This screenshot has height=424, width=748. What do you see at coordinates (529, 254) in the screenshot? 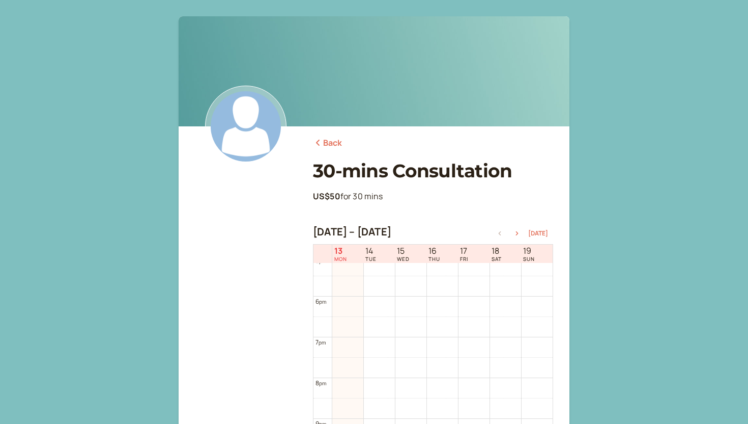
I see `a: October 19, 2025` at bounding box center [529, 254].